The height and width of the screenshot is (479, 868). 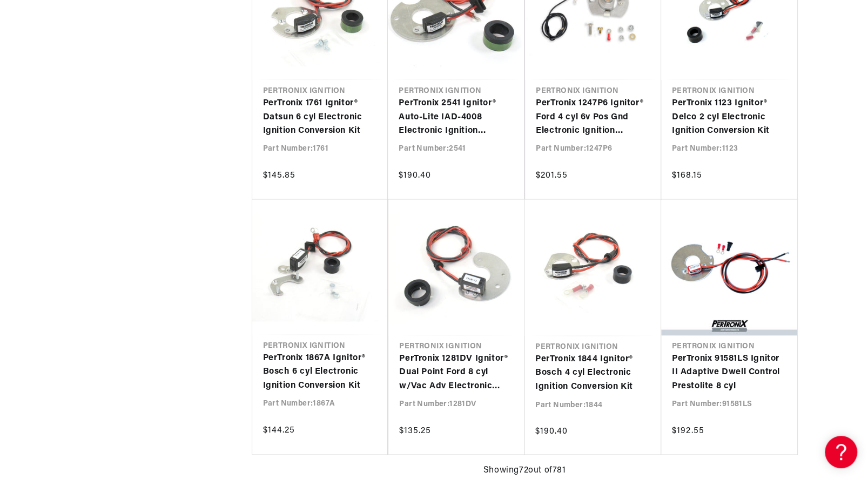 I want to click on span: Showing 72 out of 781, so click(x=525, y=470).